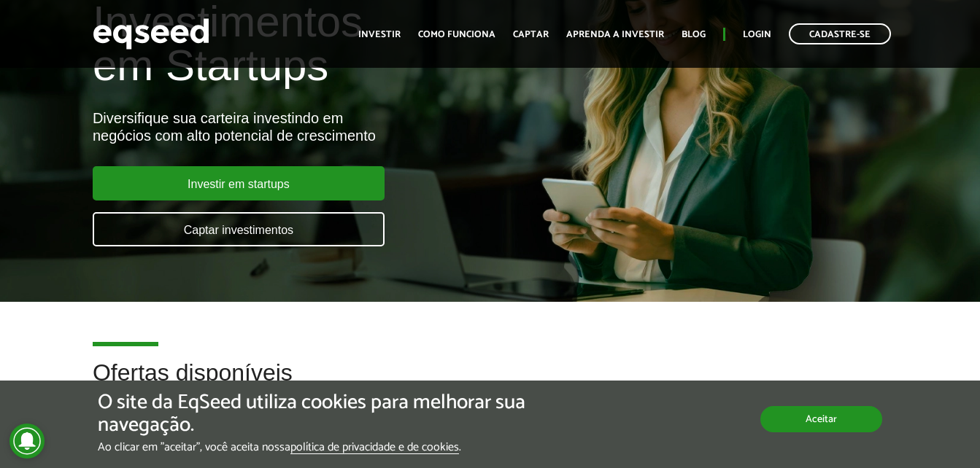 The width and height of the screenshot is (980, 468). I want to click on a: Aprenda a investir, so click(615, 34).